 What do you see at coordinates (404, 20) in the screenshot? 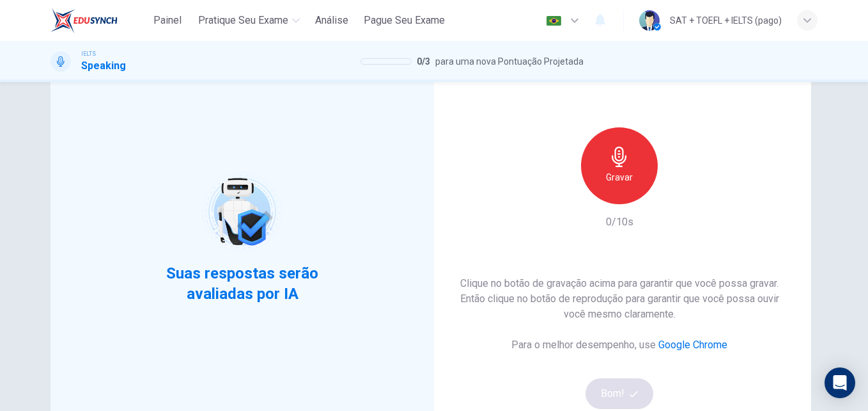
I see `button: Pague Seu Exame` at bounding box center [404, 20].